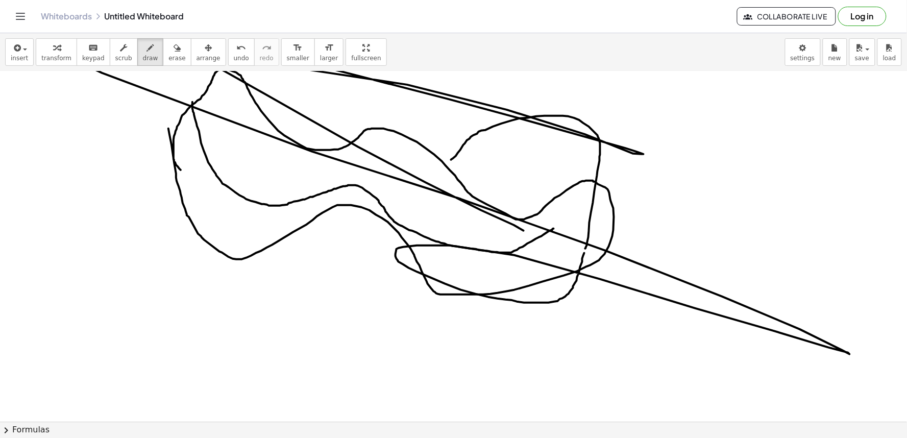 The image size is (907, 438). What do you see at coordinates (241, 58) in the screenshot?
I see `span: undo` at bounding box center [241, 58].